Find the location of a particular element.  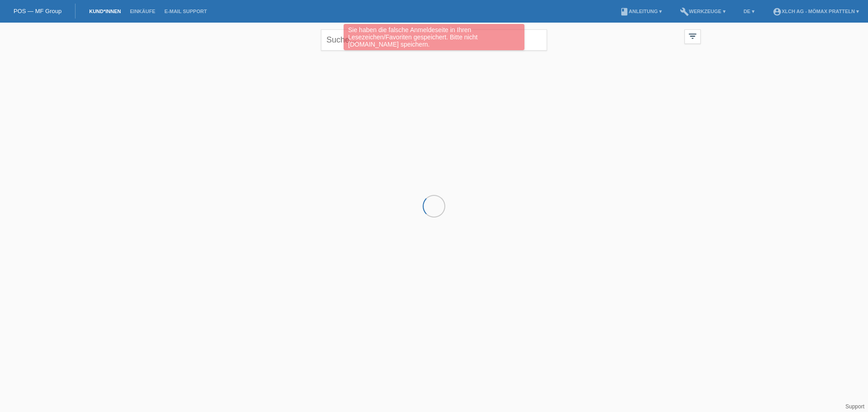

a: bookAnleitung ▾ is located at coordinates (641, 11).